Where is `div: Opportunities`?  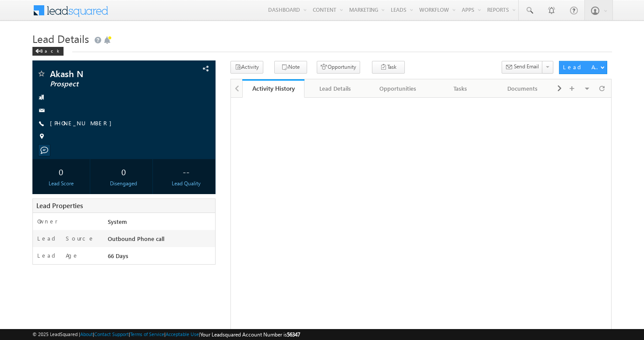
div: Opportunities is located at coordinates (398, 88).